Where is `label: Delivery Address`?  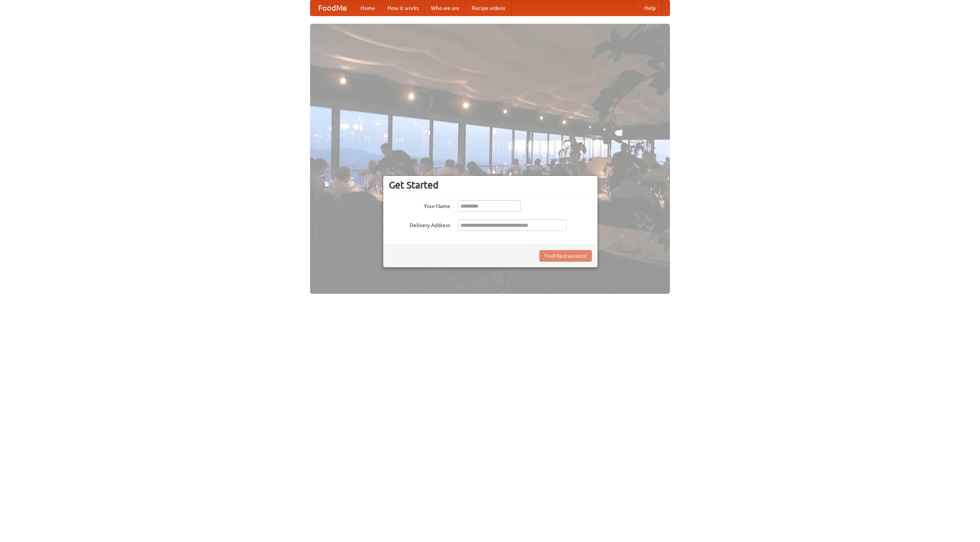 label: Delivery Address is located at coordinates (420, 224).